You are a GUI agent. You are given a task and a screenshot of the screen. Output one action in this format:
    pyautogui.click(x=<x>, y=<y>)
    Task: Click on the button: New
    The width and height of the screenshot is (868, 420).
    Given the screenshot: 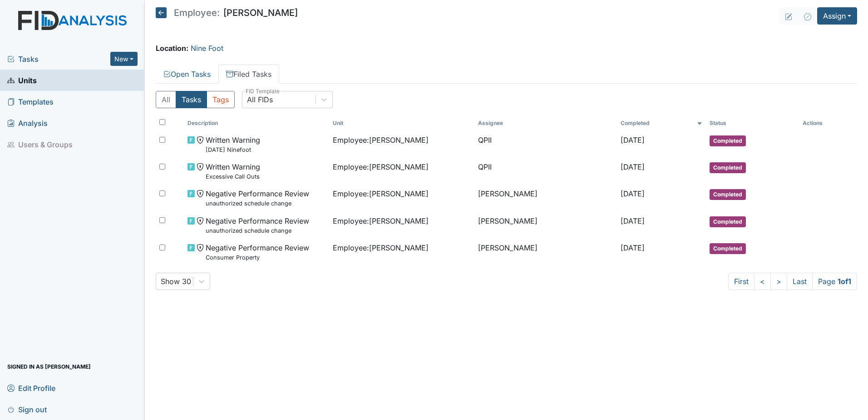 What is the action you would take?
    pyautogui.click(x=124, y=58)
    